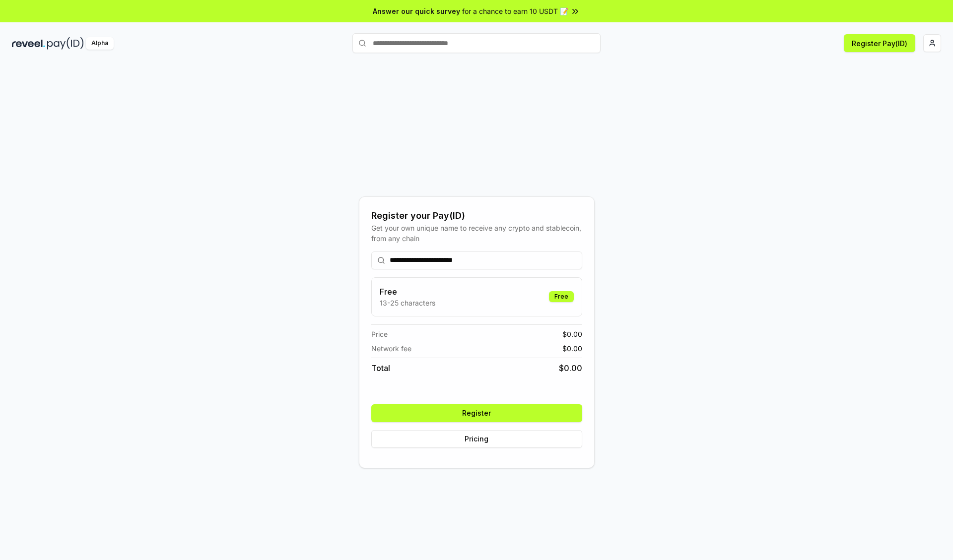 This screenshot has height=560, width=953. What do you see at coordinates (408, 303) in the screenshot?
I see `p: 13-25 characters` at bounding box center [408, 303].